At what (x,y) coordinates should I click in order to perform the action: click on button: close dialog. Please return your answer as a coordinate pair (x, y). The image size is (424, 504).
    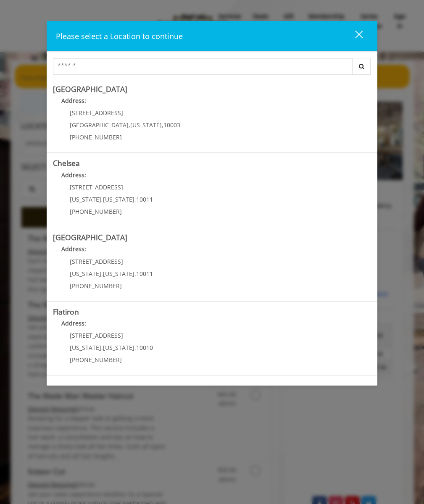
    Looking at the image, I should click on (354, 36).